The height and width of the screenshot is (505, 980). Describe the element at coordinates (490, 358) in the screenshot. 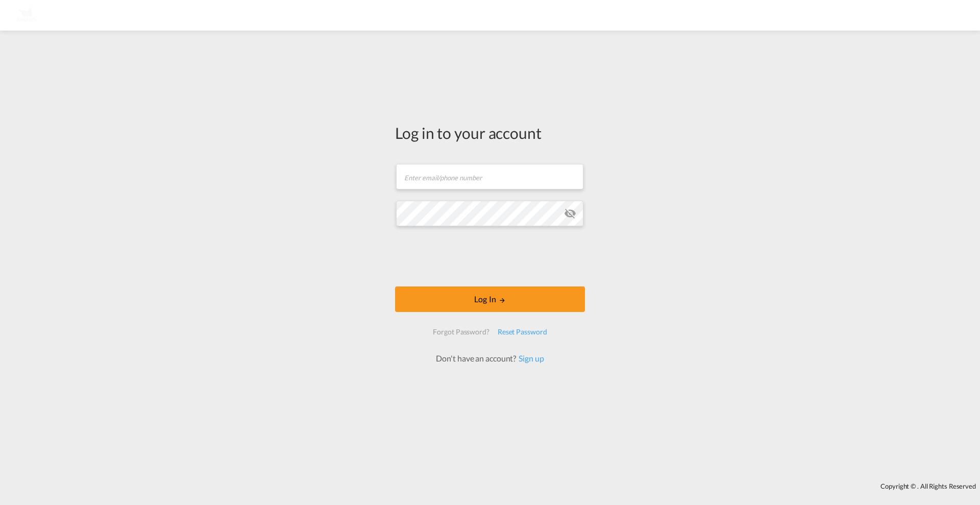

I see `div: Don't have an account?` at that location.